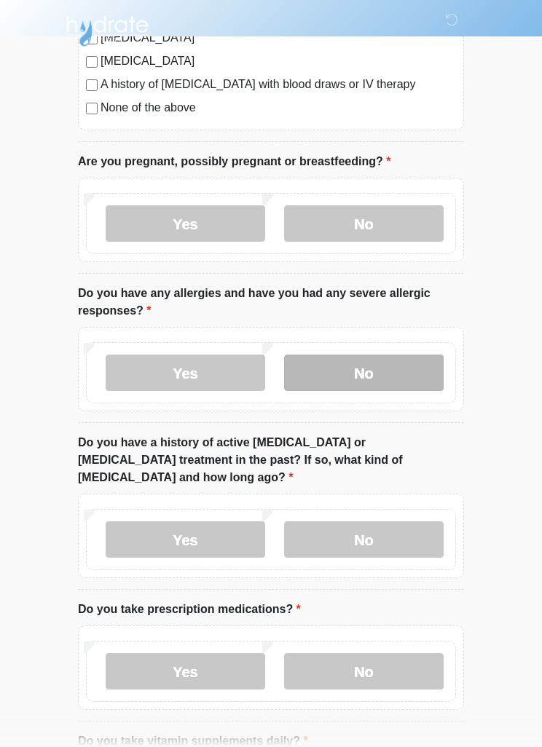  Describe the element at coordinates (271, 302) in the screenshot. I see `label: Do you have any allergies and have you had any severe allergic responses?` at that location.